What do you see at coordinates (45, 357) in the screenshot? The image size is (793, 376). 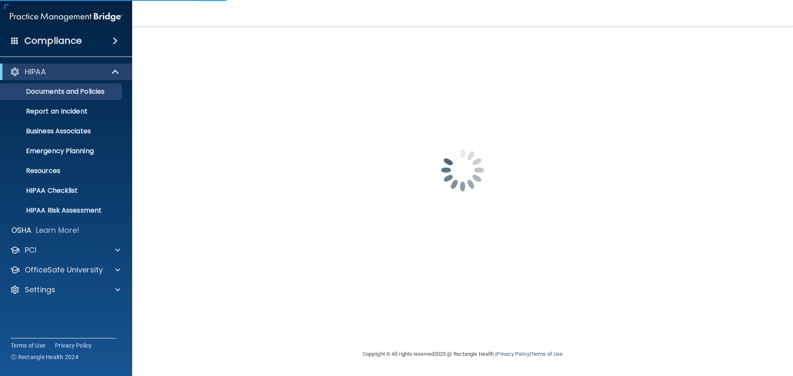 I see `span: Ⓒ Rectangle Health 2024` at bounding box center [45, 357].